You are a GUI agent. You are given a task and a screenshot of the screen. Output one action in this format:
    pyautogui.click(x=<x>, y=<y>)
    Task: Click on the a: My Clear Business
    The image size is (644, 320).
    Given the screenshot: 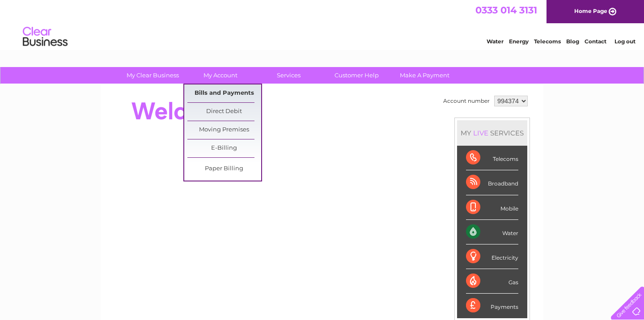 What is the action you would take?
    pyautogui.click(x=153, y=75)
    